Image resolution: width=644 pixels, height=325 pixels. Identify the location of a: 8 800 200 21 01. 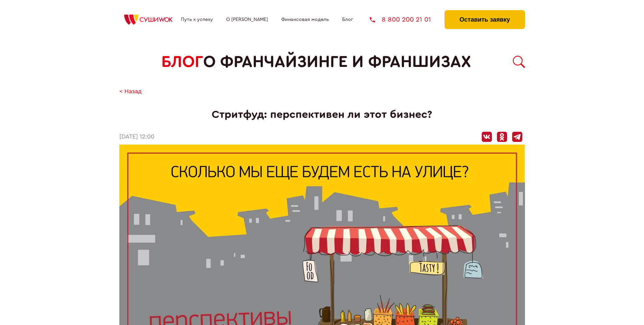
(401, 19).